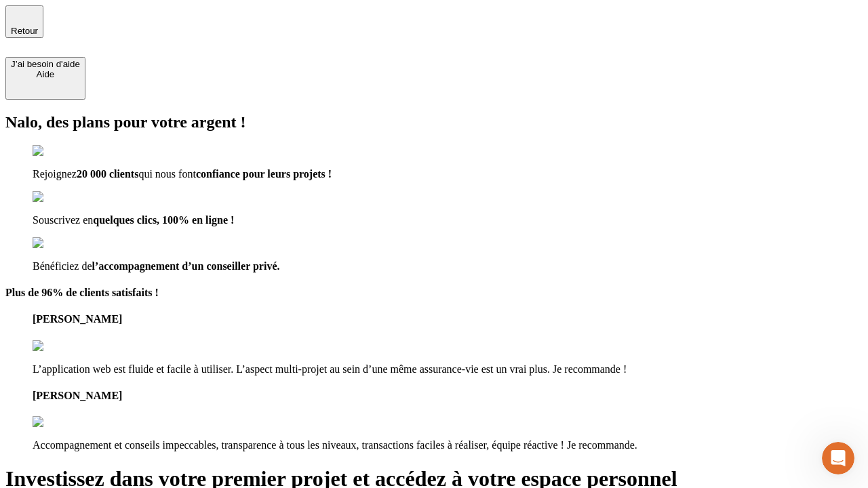 This screenshot has height=488, width=868. Describe the element at coordinates (167, 174) in the screenshot. I see `span: qui nous font` at that location.